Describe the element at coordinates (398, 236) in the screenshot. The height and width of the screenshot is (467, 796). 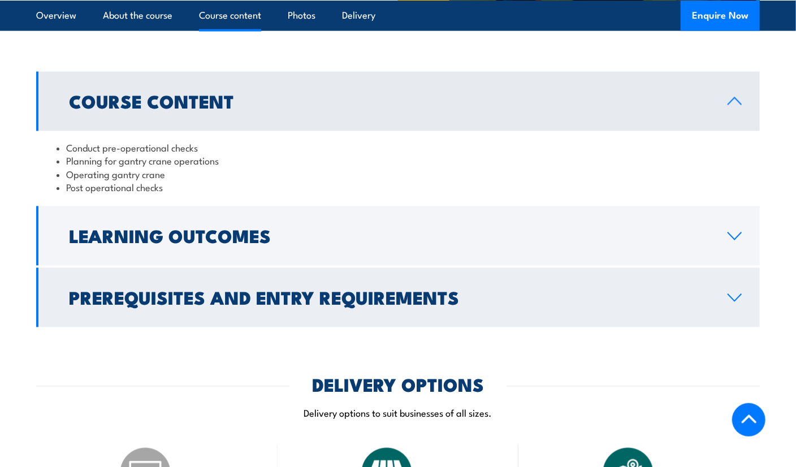
I see `a: Learning Outcomes` at that location.